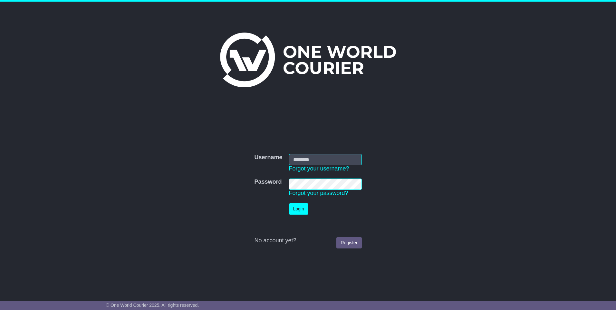  Describe the element at coordinates (308, 60) in the screenshot. I see `img: One World` at that location.